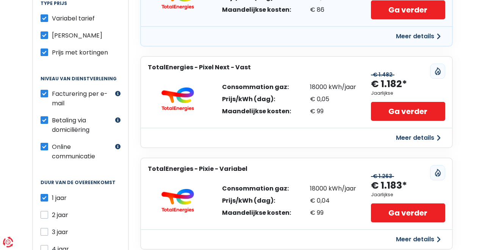  Describe the element at coordinates (73, 18) in the screenshot. I see `span: Variabel tarief` at that location.